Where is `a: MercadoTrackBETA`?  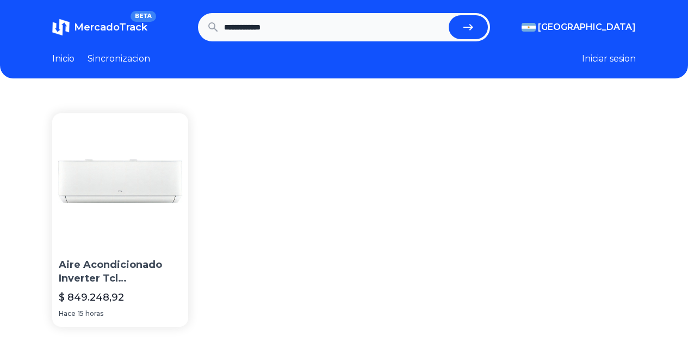
a: MercadoTrackBETA is located at coordinates (100, 27).